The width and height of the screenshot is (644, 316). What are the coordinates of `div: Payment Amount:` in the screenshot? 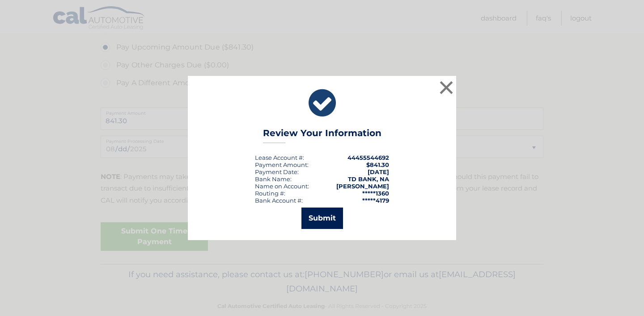 It's located at (281, 165).